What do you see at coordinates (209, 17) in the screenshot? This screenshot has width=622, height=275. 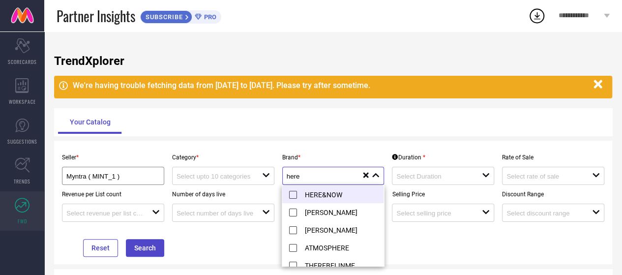 I see `span: PRO` at bounding box center [209, 17].